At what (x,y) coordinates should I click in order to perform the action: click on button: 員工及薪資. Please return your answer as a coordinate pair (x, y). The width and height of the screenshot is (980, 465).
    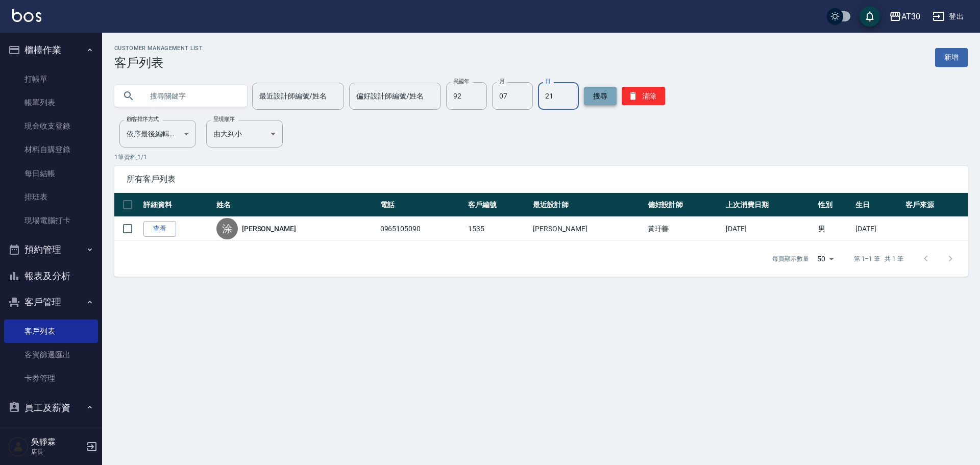
    Looking at the image, I should click on (51, 407).